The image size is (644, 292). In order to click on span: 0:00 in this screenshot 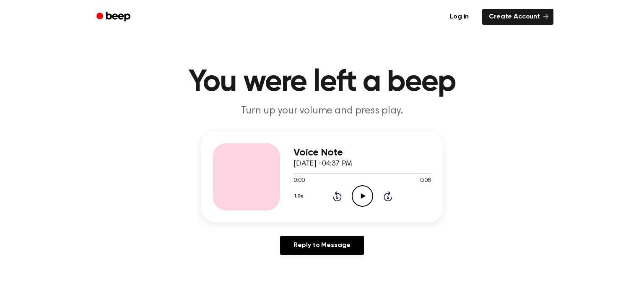, I will do `click(299, 181)`.